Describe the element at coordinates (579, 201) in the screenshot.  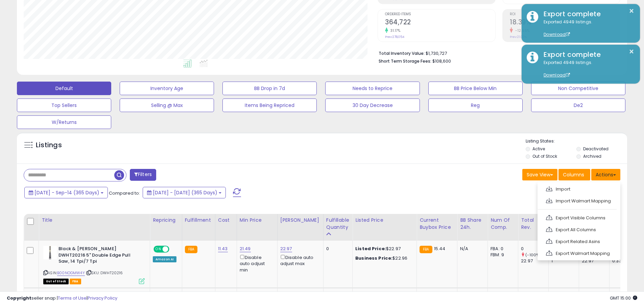
I see `a: Import Walmart Mapping` at that location.